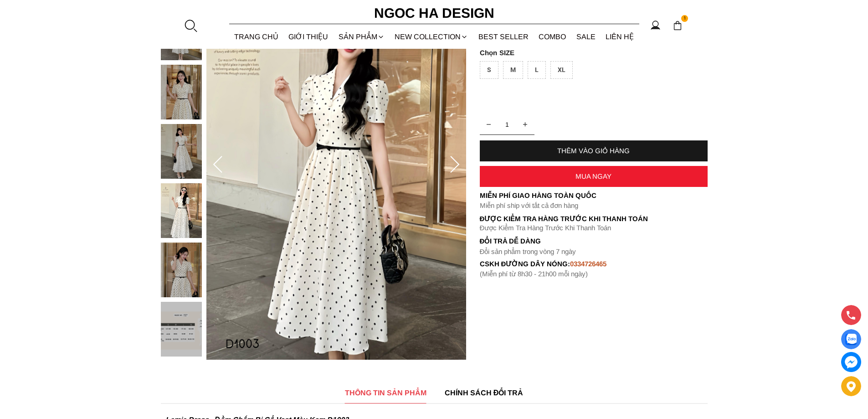 Image resolution: width=868 pixels, height=419 pixels. What do you see at coordinates (537, 70) in the screenshot?
I see `div: L` at bounding box center [537, 70].